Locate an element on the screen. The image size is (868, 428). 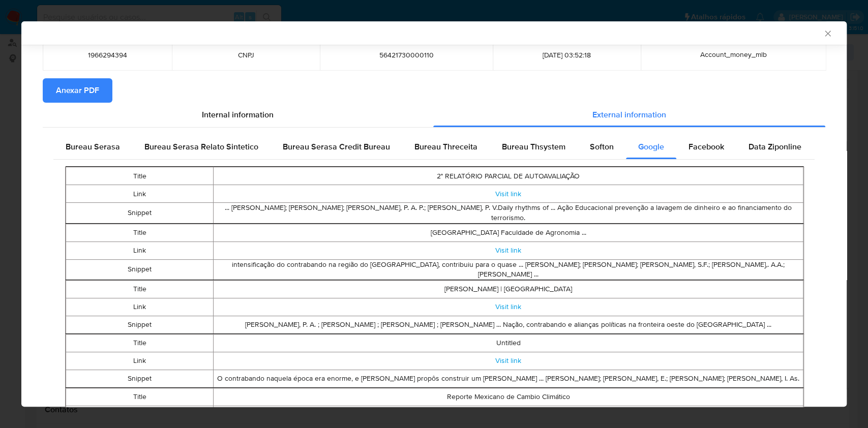
td: Reporte Mexicano de Cambio Climático is located at coordinates (508, 397).